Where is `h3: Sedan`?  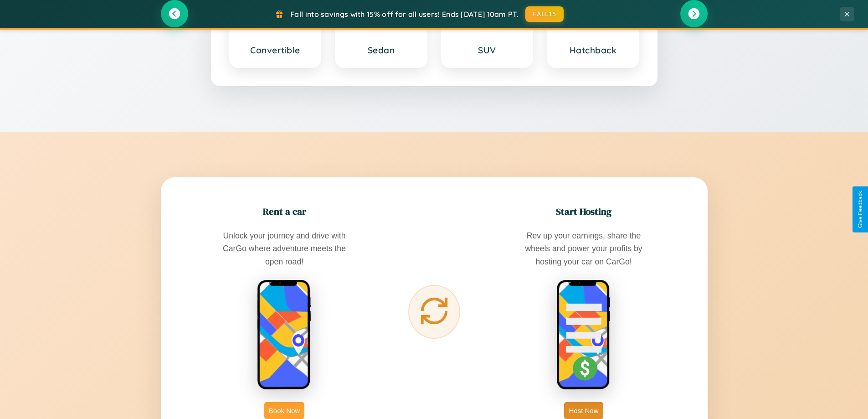
h3: Sedan is located at coordinates (381, 50).